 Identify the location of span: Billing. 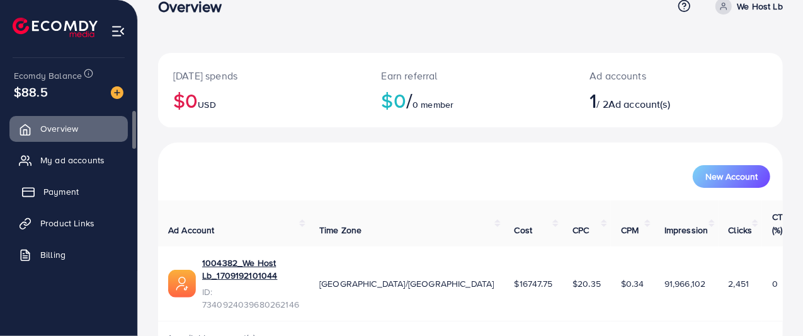
(53, 254).